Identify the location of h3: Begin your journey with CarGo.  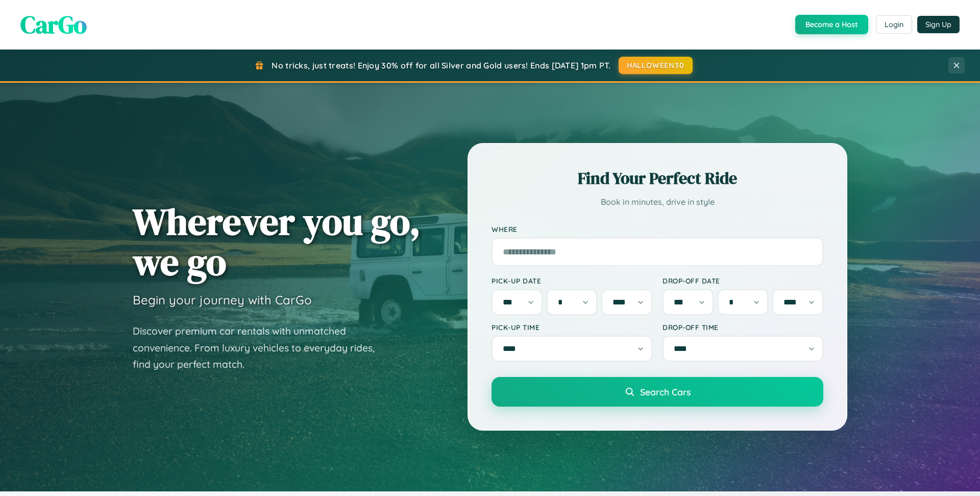
(222, 300).